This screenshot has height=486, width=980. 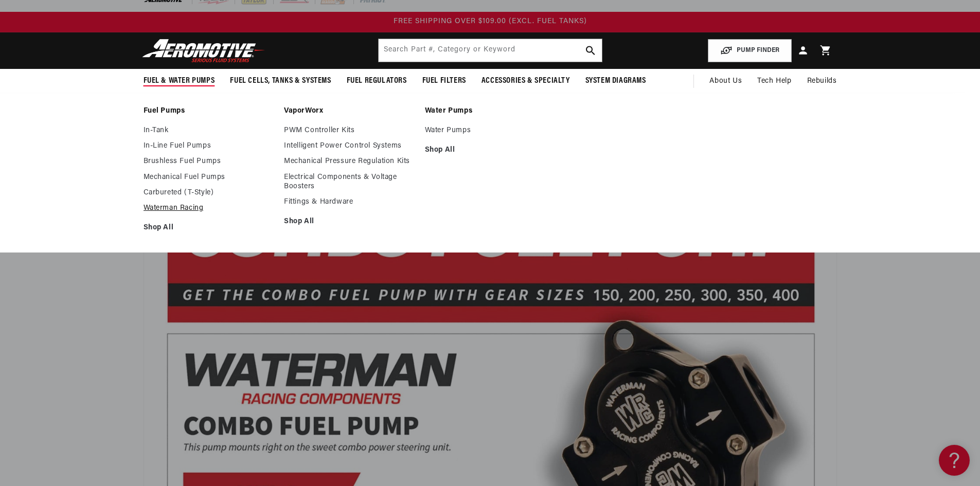 I want to click on a: Mechanical Pressure Regulation Kits, so click(x=349, y=161).